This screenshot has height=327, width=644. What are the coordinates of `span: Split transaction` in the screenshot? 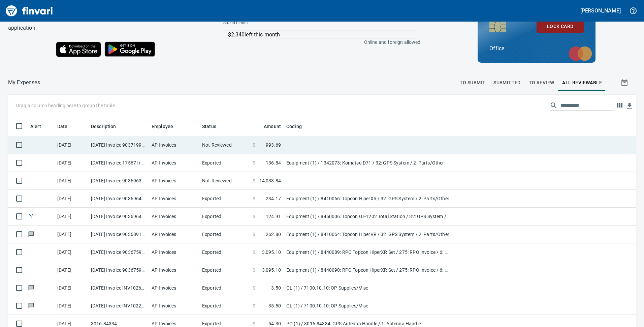 It's located at (31, 216).